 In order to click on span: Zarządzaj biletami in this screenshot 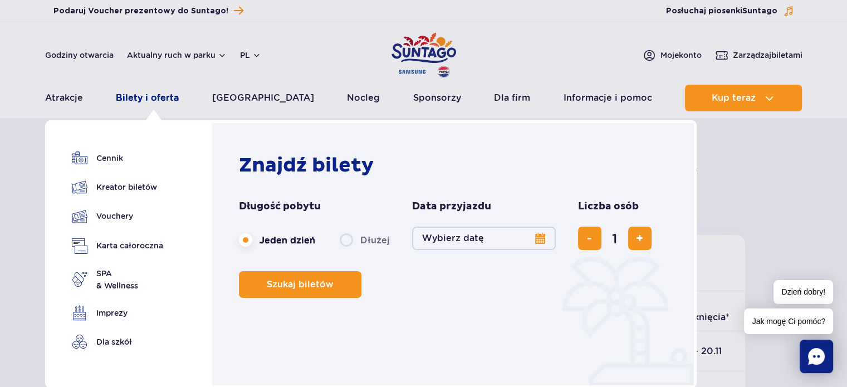, I will do `click(767, 55)`.